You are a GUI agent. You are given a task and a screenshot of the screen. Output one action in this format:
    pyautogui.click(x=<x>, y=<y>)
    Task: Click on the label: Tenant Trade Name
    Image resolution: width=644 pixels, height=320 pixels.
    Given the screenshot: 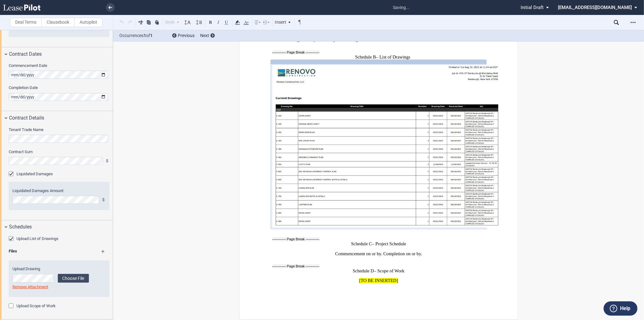 What is the action you would take?
    pyautogui.click(x=59, y=130)
    